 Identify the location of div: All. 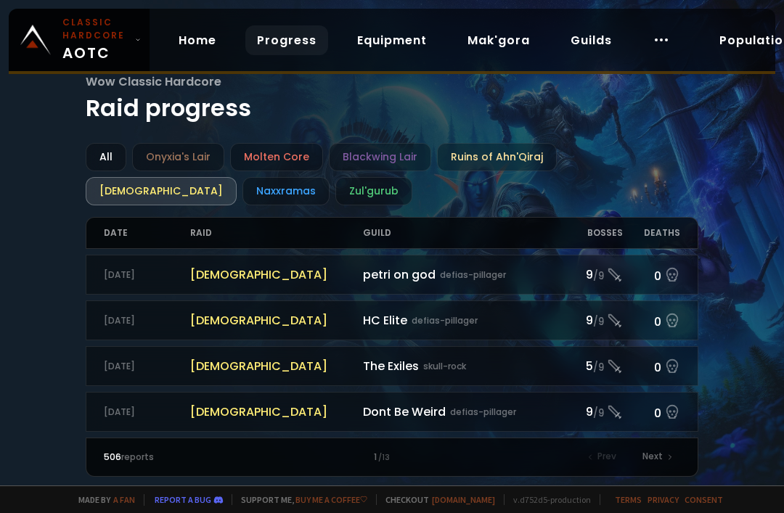
(106, 157).